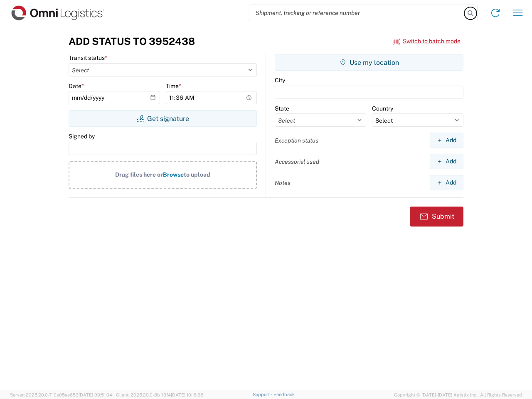 The width and height of the screenshot is (532, 399). What do you see at coordinates (436, 217) in the screenshot?
I see `button: Submit` at bounding box center [436, 217].